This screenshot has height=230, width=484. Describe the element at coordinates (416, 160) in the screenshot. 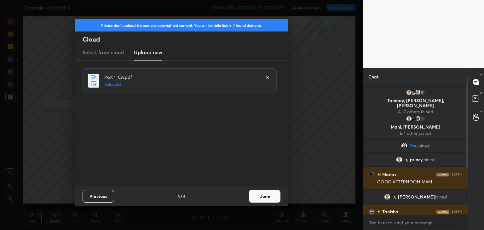

I see `span: princy` at that location.